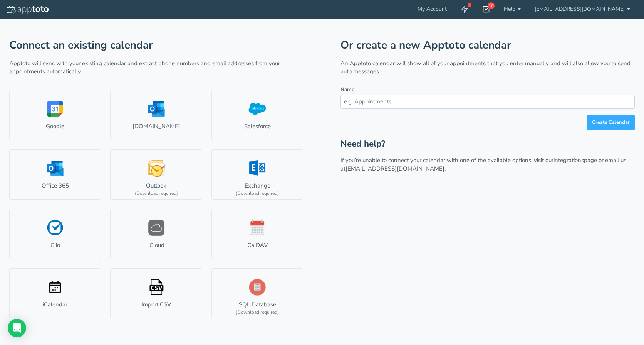  I want to click on a: Import CSV, so click(156, 293).